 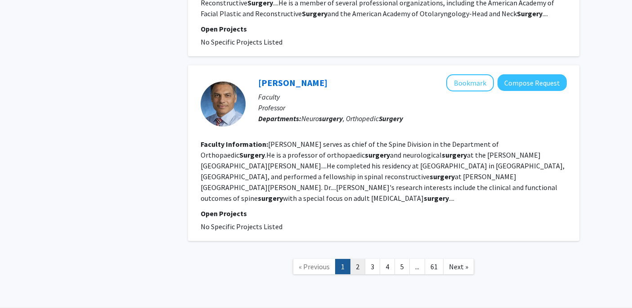 What do you see at coordinates (352, 118) in the screenshot?
I see `span: Neuro , Orthopedic` at bounding box center [352, 118].